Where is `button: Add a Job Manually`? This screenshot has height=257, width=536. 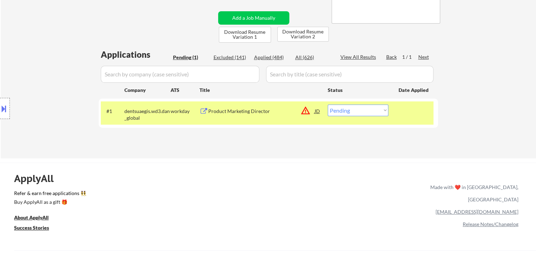
button: Add a Job Manually is located at coordinates (254, 18).